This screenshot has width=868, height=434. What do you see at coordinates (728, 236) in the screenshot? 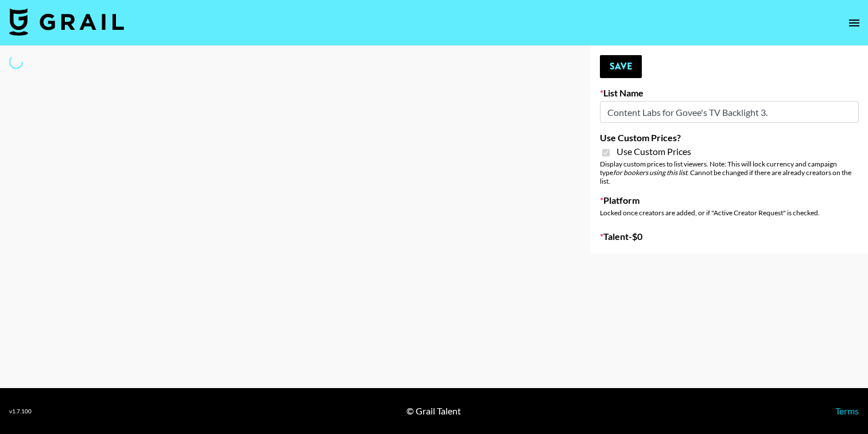
I see `label: Talent - $ 0` at bounding box center [728, 236].